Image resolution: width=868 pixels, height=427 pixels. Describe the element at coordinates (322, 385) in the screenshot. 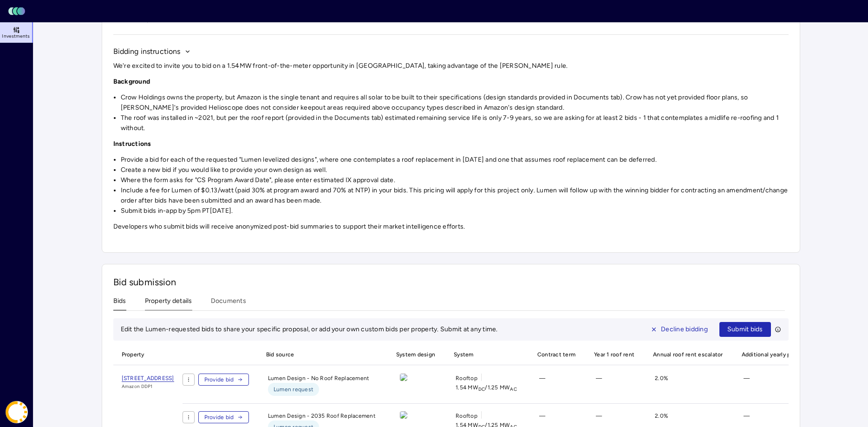

I see `div: Lumen Design - No Roof Replacement` at that location.